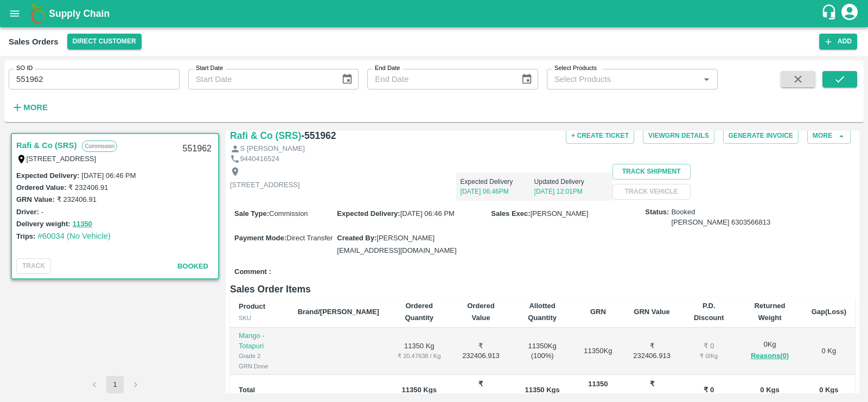  Describe the element at coordinates (760, 136) in the screenshot. I see `button: Generate Invoice` at that location.